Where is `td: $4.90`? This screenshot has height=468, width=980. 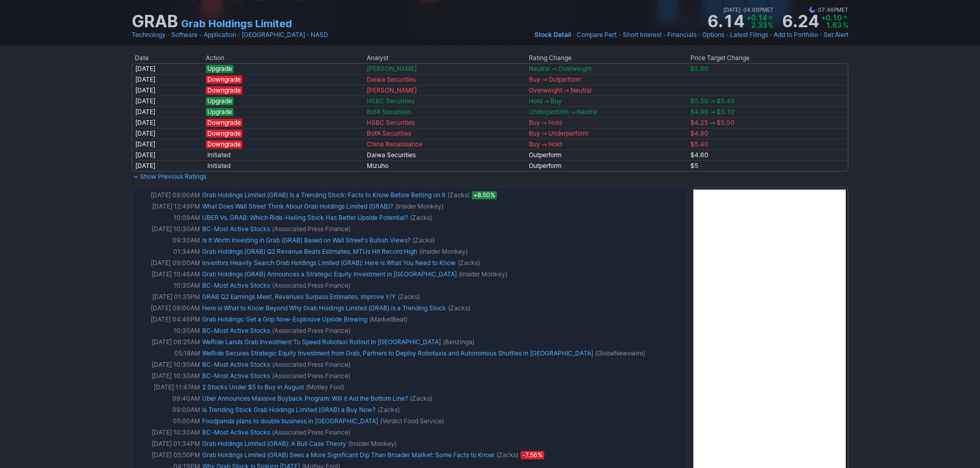
td: $4.90 is located at coordinates (768, 133).